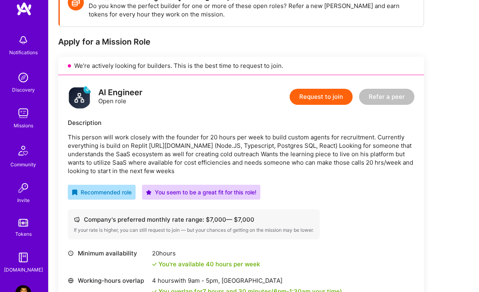 The width and height of the screenshot is (479, 292). I want to click on button: Refer a peer, so click(387, 97).